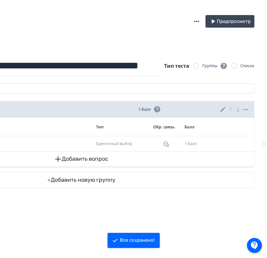  I want to click on div: Балл, so click(196, 127).